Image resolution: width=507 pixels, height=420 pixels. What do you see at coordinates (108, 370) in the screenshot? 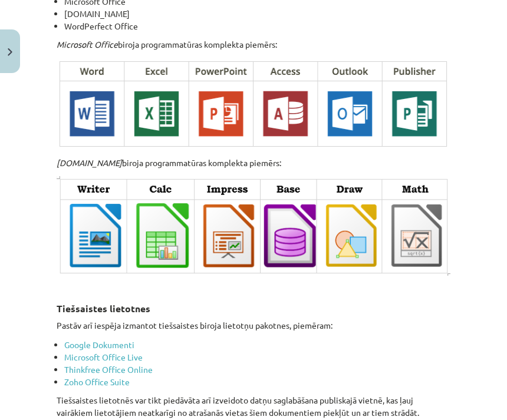
I see `a: Thinkfree Office Online` at bounding box center [108, 370].